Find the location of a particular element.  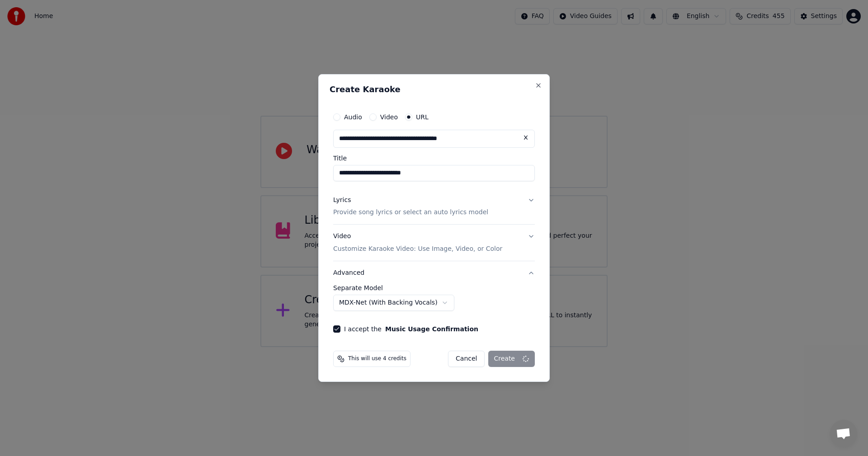

button: LyricsProvide song lyrics or select an auto lyrics model is located at coordinates (434, 207).